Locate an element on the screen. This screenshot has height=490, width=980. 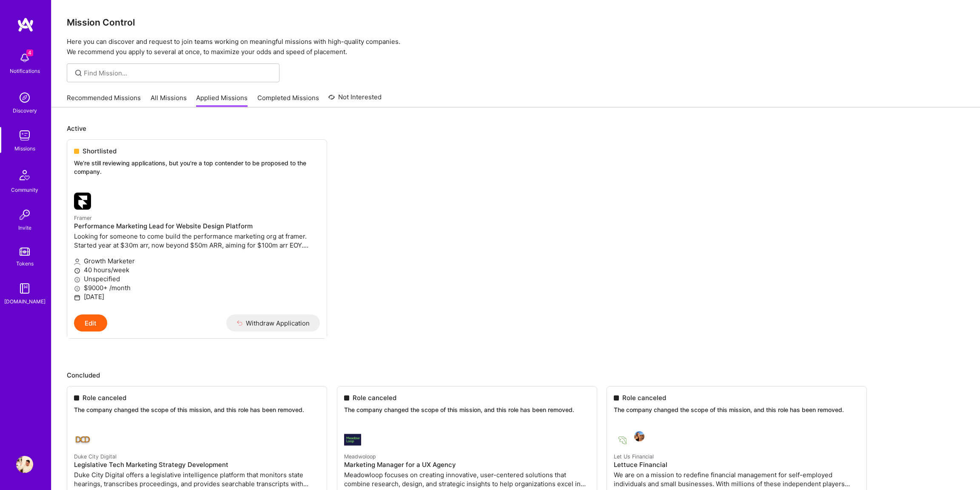
a: Completed Missions is located at coordinates (288, 100).